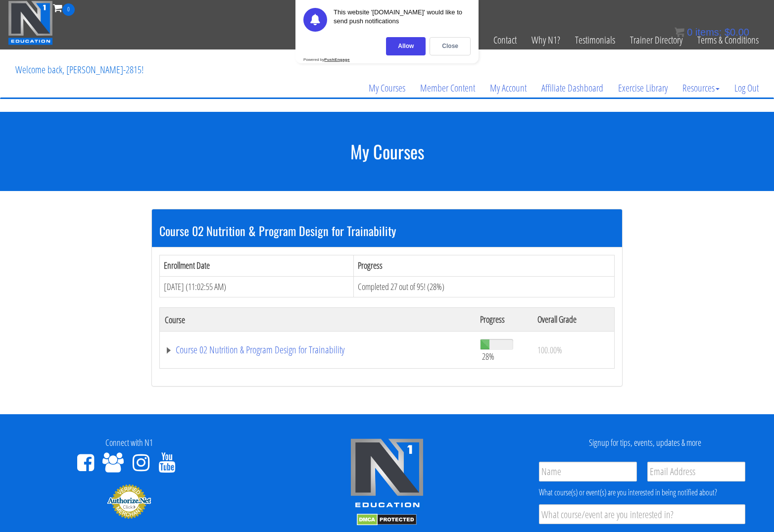 This screenshot has height=532, width=774. What do you see at coordinates (484, 287) in the screenshot?
I see `td: Completed 27 out of 95! (28%)` at bounding box center [484, 287].